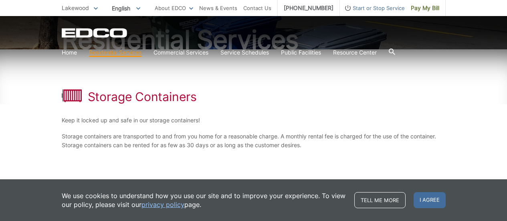 This screenshot has height=221, width=507. Describe the element at coordinates (142, 96) in the screenshot. I see `h1: Storage Containers` at that location.